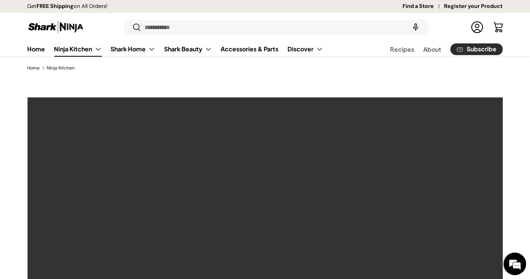  What do you see at coordinates (477, 49) in the screenshot?
I see `a: Subscribe` at bounding box center [477, 49].